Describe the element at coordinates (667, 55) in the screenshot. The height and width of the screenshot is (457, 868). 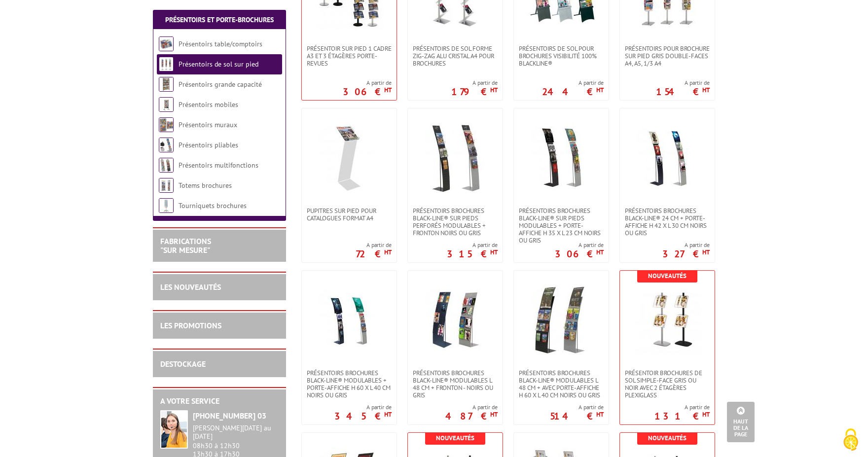
I see `a: Présentoirs pour brochure sur pied GRIS double-faces A4, A5, 1/3 A4` at that location.